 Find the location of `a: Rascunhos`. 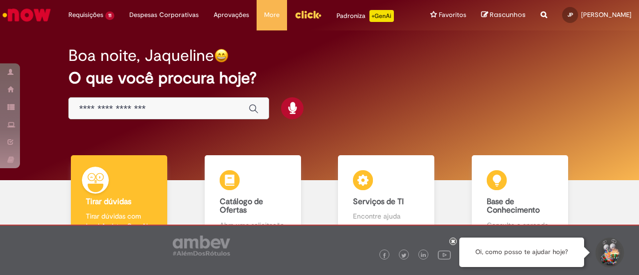

a: Rascunhos is located at coordinates (504, 15).